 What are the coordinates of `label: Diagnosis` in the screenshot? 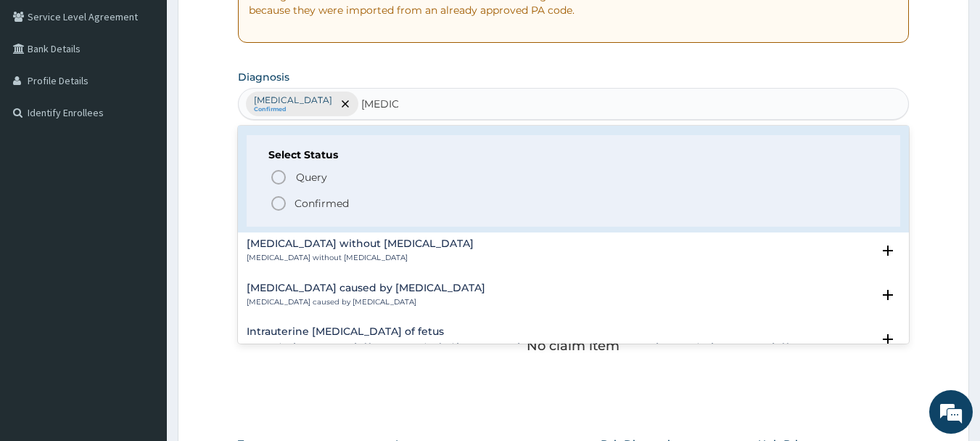 It's located at (263, 77).